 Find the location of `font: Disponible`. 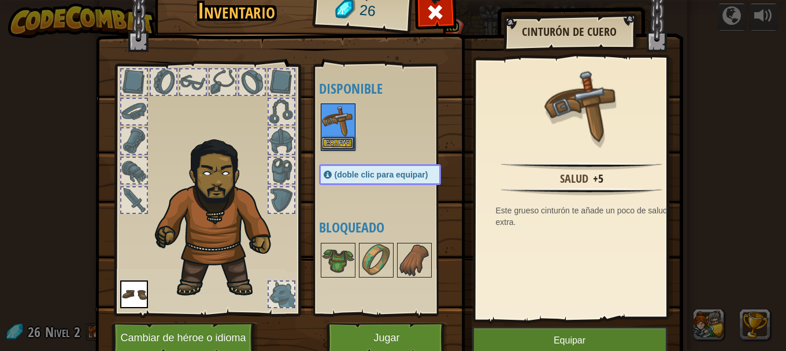

font: Disponible is located at coordinates (351, 88).